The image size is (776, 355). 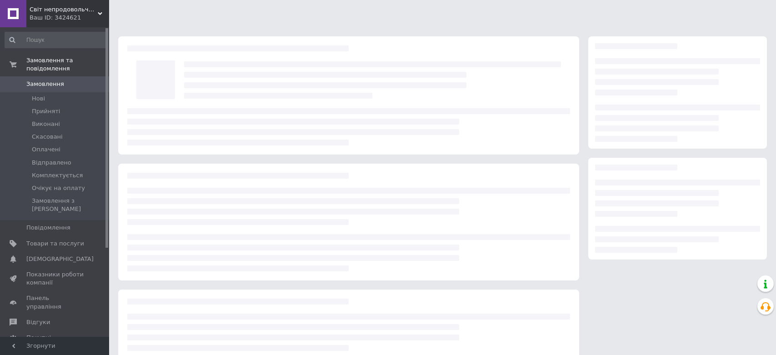 I want to click on span: Виконані, so click(x=46, y=124).